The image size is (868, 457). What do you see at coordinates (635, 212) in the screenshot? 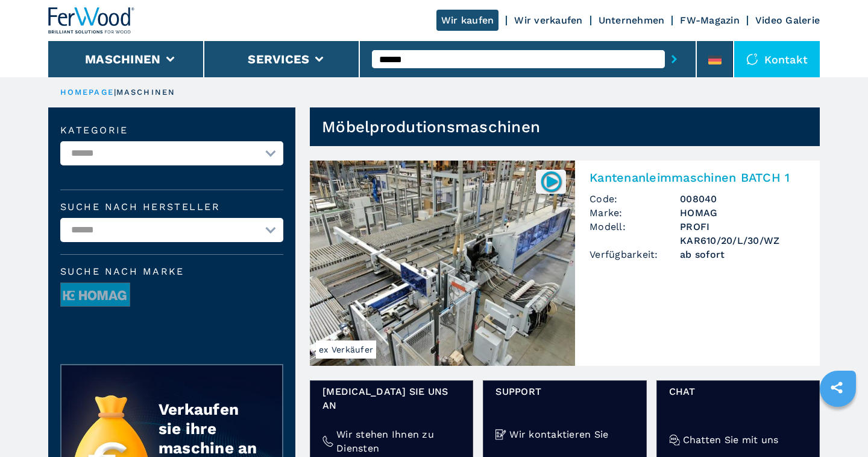
I see `span: Marke:` at bounding box center [635, 212].